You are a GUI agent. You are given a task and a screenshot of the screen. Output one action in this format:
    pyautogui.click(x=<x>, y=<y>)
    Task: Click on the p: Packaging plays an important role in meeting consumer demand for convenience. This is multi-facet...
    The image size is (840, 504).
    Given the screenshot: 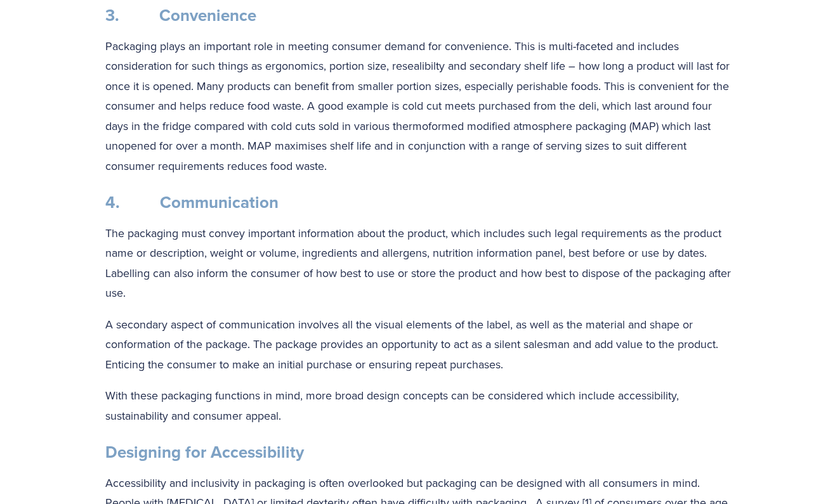 What is the action you would take?
    pyautogui.click(x=420, y=106)
    